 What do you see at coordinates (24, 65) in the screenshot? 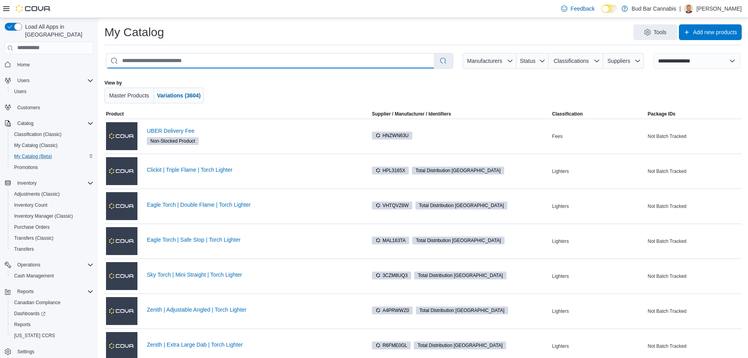
I see `a: Home` at bounding box center [24, 65].